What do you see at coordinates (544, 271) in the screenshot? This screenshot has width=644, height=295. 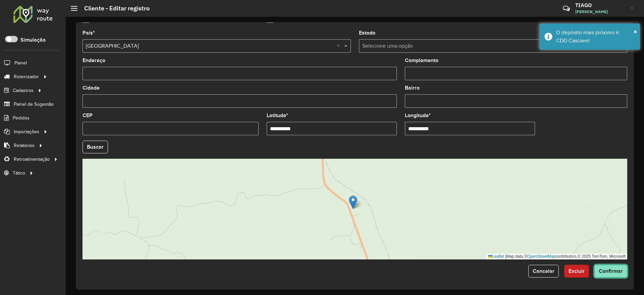 I see `button: Cancelar` at bounding box center [544, 271].